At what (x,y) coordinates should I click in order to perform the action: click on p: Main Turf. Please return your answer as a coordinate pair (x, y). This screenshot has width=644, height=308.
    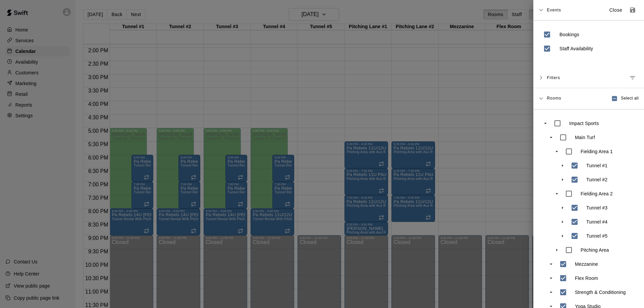
    Looking at the image, I should click on (585, 137).